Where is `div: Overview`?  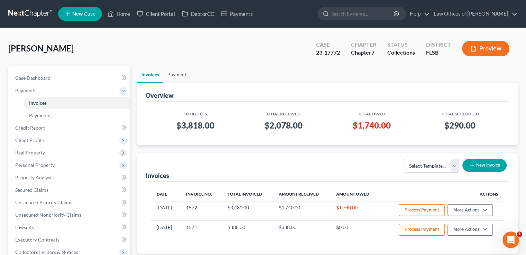
div: Overview is located at coordinates (159, 95).